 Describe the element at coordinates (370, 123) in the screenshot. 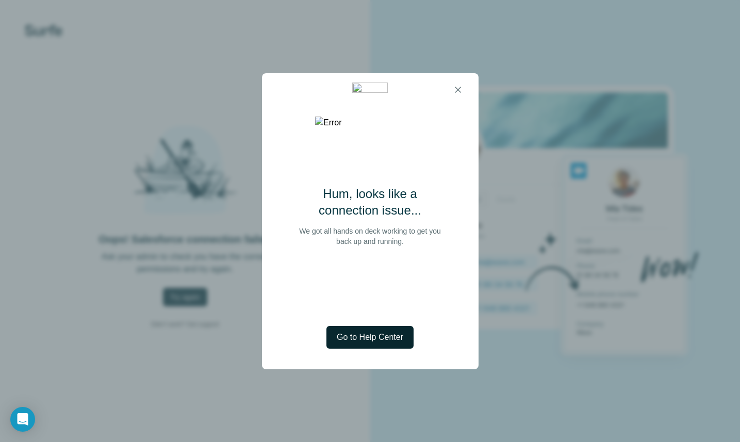

I see `img: Error` at that location.